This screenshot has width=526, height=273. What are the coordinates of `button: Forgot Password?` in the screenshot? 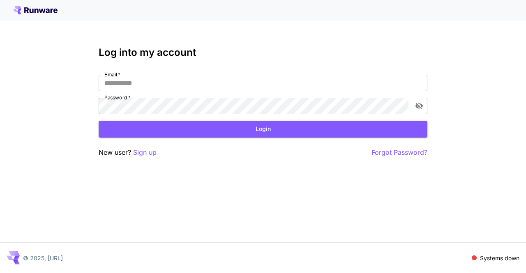 It's located at (399, 152).